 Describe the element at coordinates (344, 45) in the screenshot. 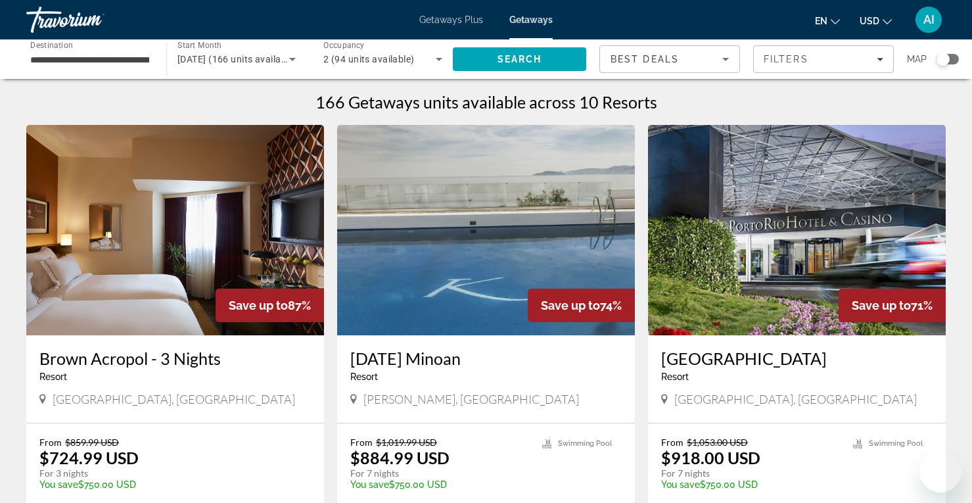

I see `span: Occupancy` at that location.